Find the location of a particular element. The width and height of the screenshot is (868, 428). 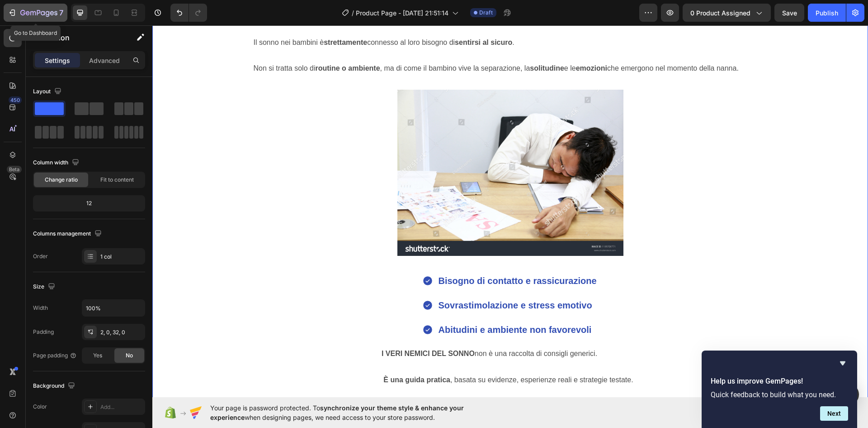

p: Advanced is located at coordinates (104, 60).